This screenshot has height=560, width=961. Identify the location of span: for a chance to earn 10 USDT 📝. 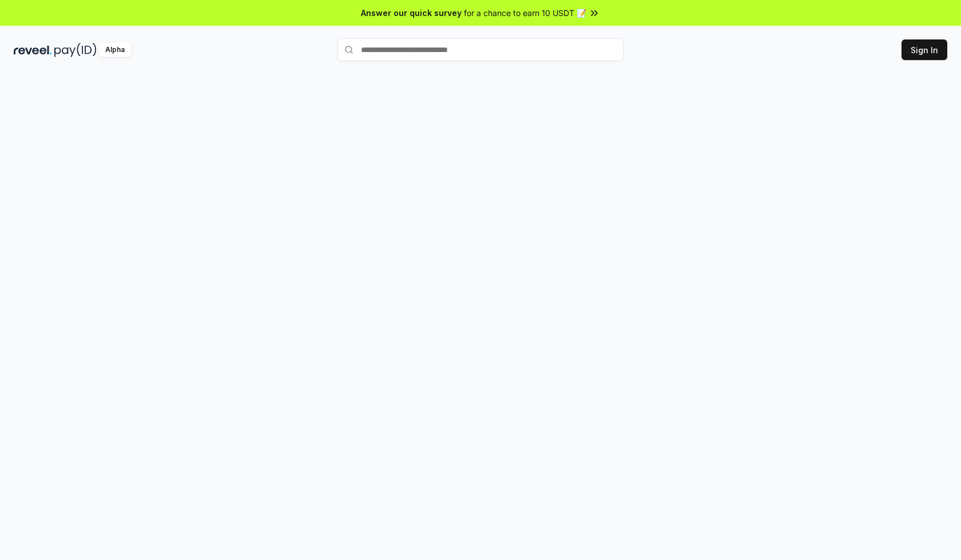
(525, 13).